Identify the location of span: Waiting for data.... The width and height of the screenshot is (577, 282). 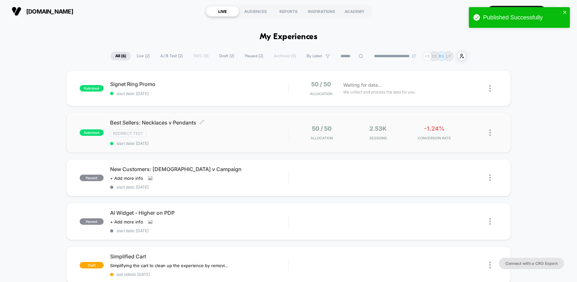
(362, 85).